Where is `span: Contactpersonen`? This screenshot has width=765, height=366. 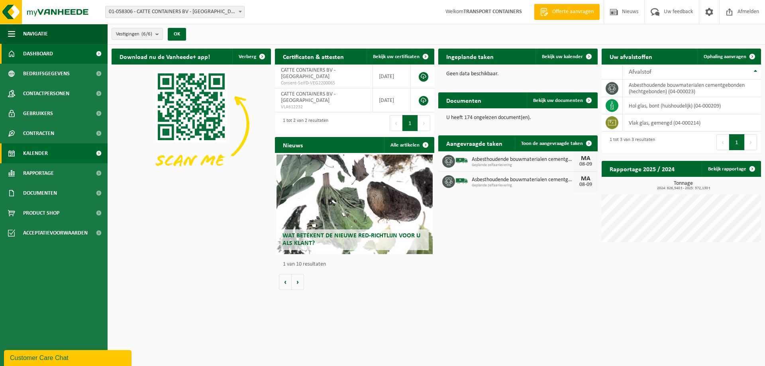 span: Contactpersonen is located at coordinates (46, 94).